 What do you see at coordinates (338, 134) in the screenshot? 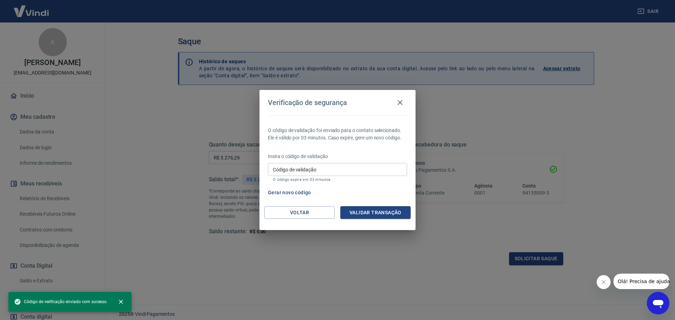
I see `p: O código de validação foi enviado para o contato selecionado. Ele é válido por 03 minutos. Caso e...` at bounding box center [338, 134].